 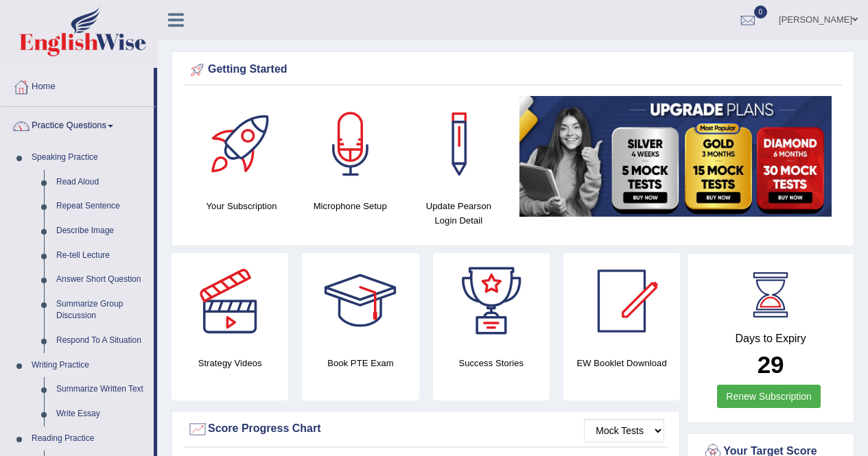 What do you see at coordinates (492, 362) in the screenshot?
I see `h4: Success Stories` at bounding box center [492, 362].